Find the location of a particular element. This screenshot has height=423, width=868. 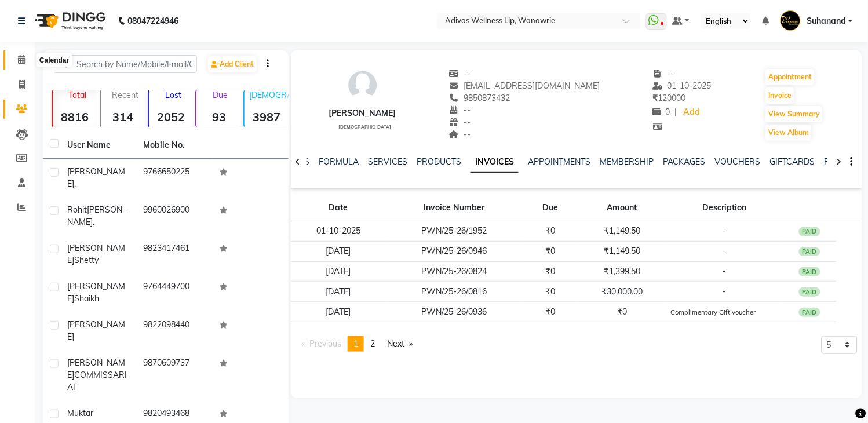

nav: Pagination is located at coordinates (357, 344).